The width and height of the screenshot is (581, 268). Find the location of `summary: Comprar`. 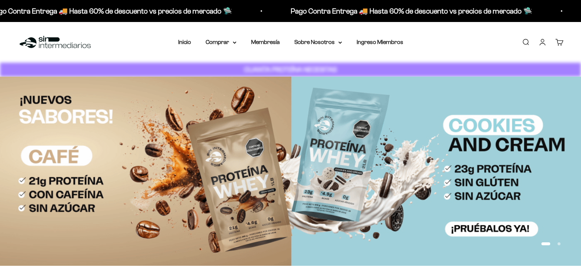

summary: Comprar is located at coordinates (221, 42).